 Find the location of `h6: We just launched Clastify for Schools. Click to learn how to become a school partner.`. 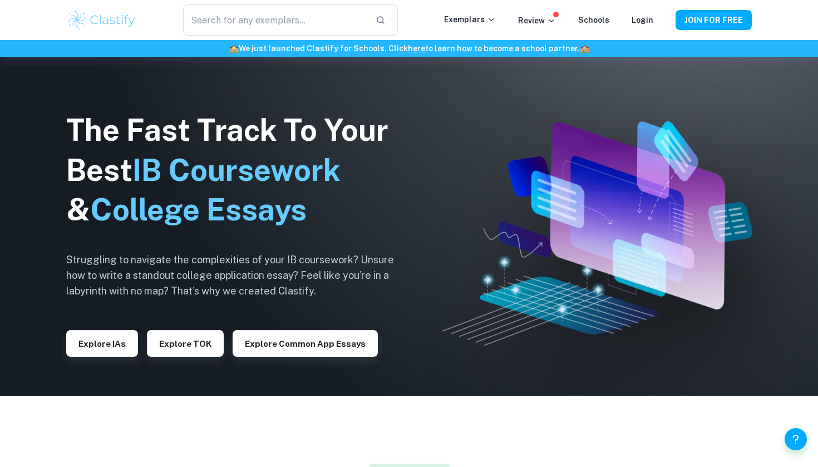

h6: We just launched Clastify for Schools. Click to learn how to become a school partner. is located at coordinates (409, 48).